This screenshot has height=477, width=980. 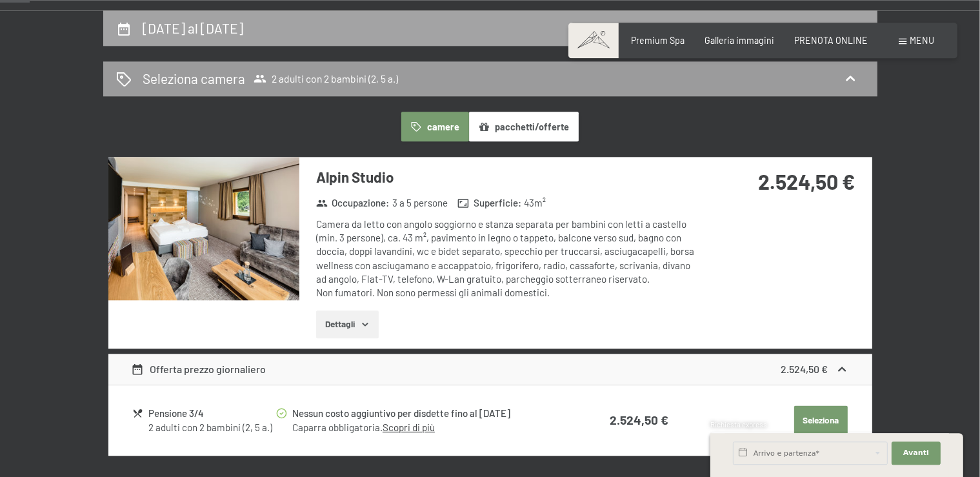 I want to click on span: Richiesta express, so click(x=739, y=424).